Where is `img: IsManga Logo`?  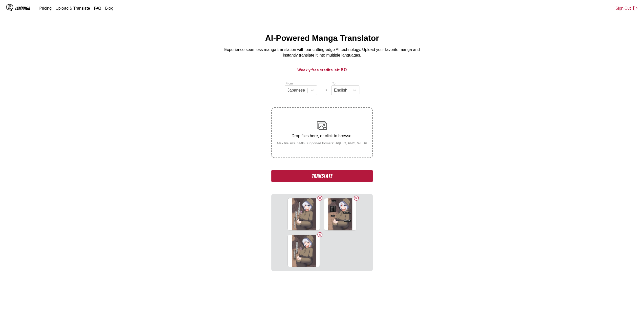
img: IsManga Logo is located at coordinates (9, 7).